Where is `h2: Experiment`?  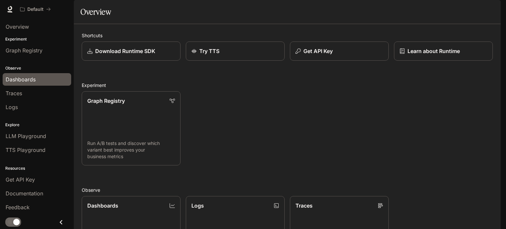
h2: Experiment is located at coordinates (288, 85).